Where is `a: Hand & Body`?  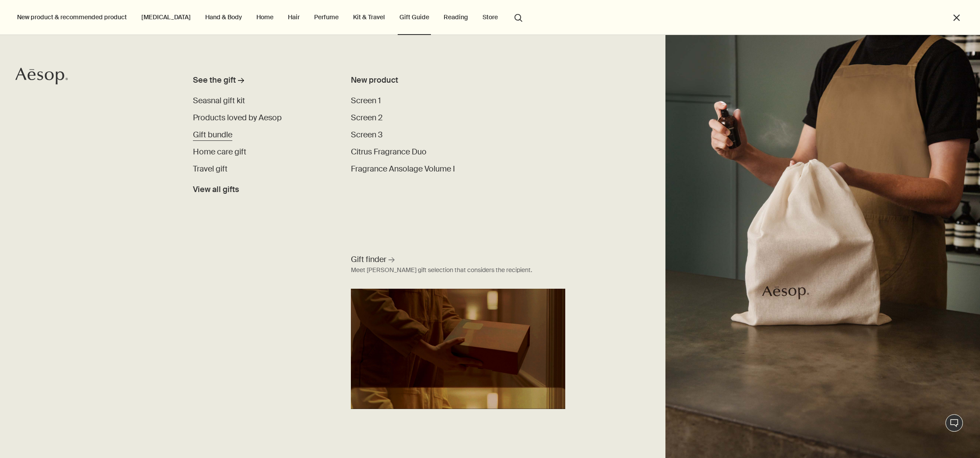
a: Hand & Body is located at coordinates (224, 17).